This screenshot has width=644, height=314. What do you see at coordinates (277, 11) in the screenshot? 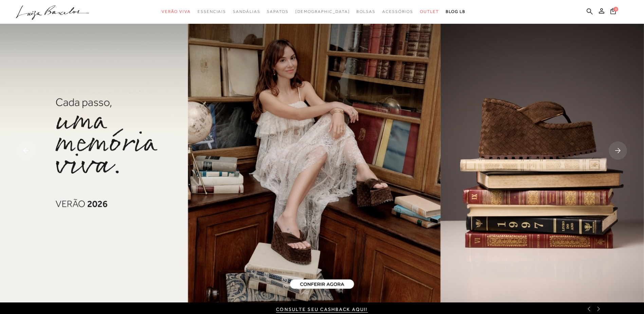
I see `span: Sapatos` at bounding box center [277, 11].